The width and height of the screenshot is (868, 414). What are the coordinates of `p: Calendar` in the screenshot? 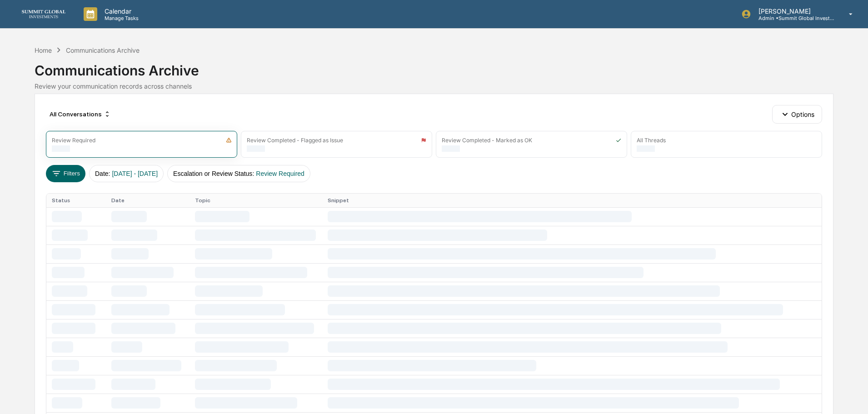 It's located at (120, 11).